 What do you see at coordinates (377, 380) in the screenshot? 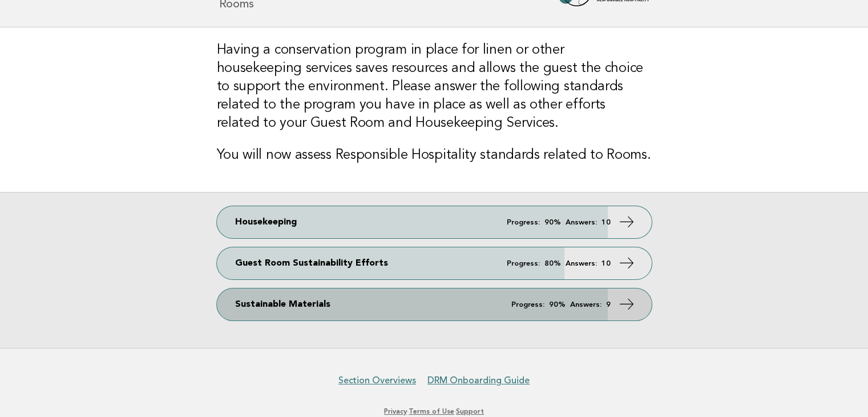
I see `a: Section Overviews` at bounding box center [377, 380].